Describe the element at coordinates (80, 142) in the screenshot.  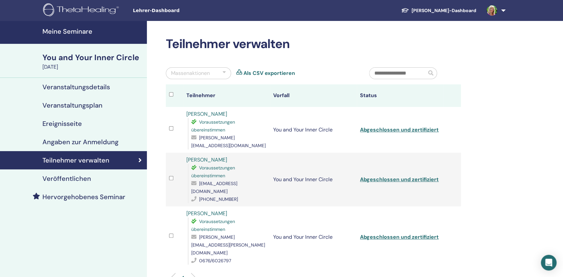
I see `h4: Angaben zur Anmeldung` at that location.